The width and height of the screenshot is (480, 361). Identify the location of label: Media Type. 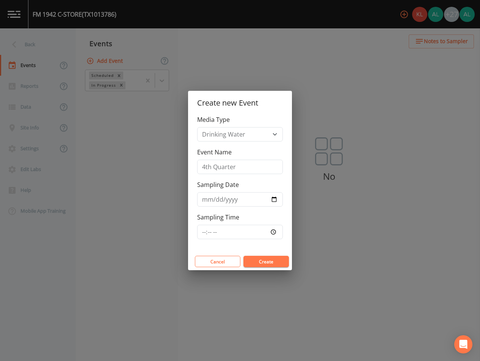
(213, 120).